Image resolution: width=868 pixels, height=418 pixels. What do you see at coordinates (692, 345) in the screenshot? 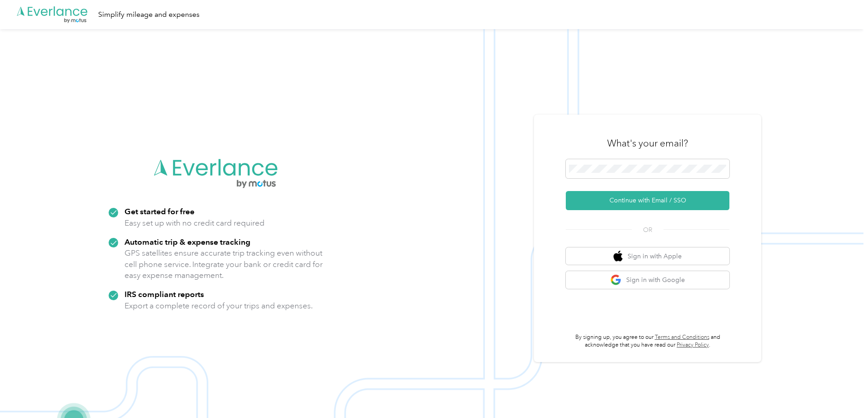
I see `a: Privacy Policy` at bounding box center [692, 345].